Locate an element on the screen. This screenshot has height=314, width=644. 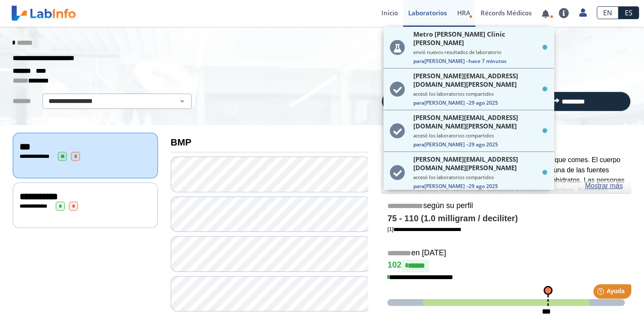
span: Ayuda is located at coordinates (47, 10).